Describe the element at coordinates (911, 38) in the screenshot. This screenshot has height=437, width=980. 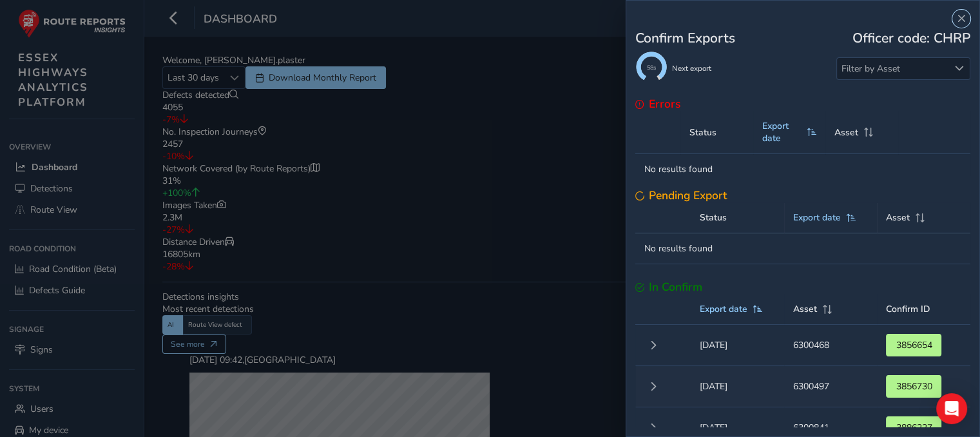
I see `h4: Officer code: CHRP` at that location.